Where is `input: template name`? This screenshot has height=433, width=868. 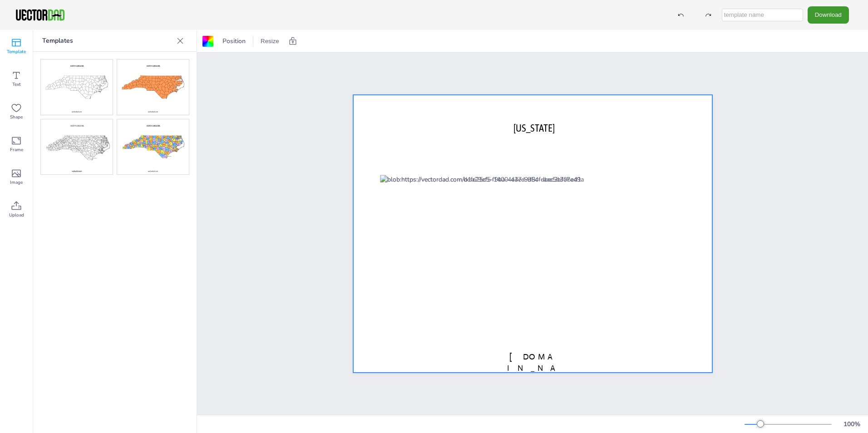
input: template name is located at coordinates (762, 15).